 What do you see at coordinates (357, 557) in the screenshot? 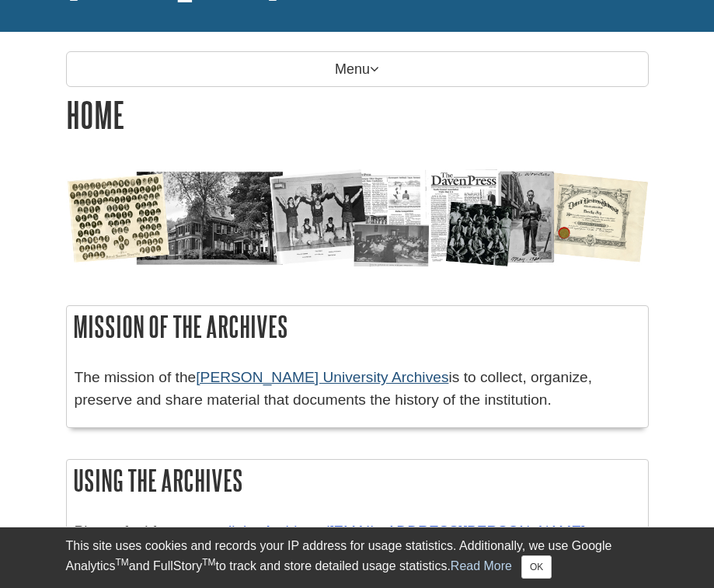
I see `div: This site uses cookies and records your IP address for usage statistics. Additionally, we use Goo...` at bounding box center [357, 557].